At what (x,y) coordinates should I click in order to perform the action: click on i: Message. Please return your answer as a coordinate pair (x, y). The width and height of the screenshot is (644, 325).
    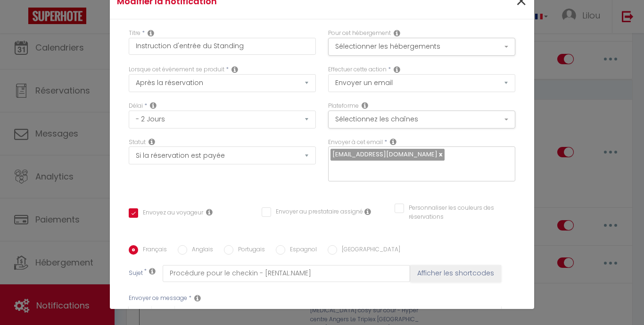
    Looking at the image, I should click on (198, 298).